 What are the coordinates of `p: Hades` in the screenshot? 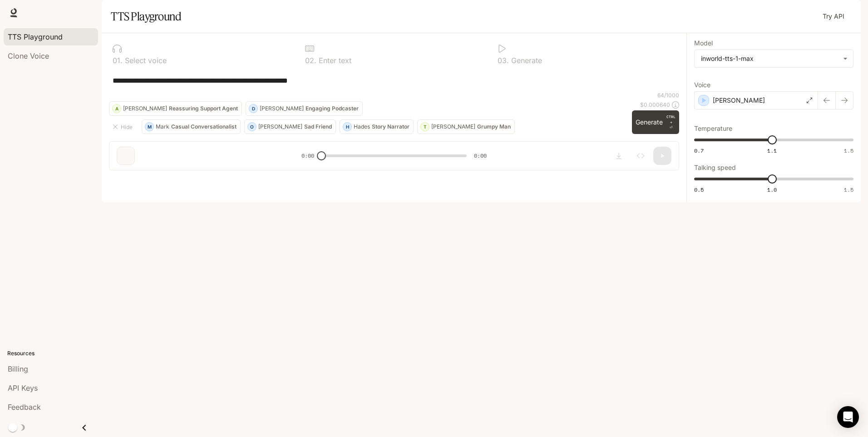 It's located at (362, 127).